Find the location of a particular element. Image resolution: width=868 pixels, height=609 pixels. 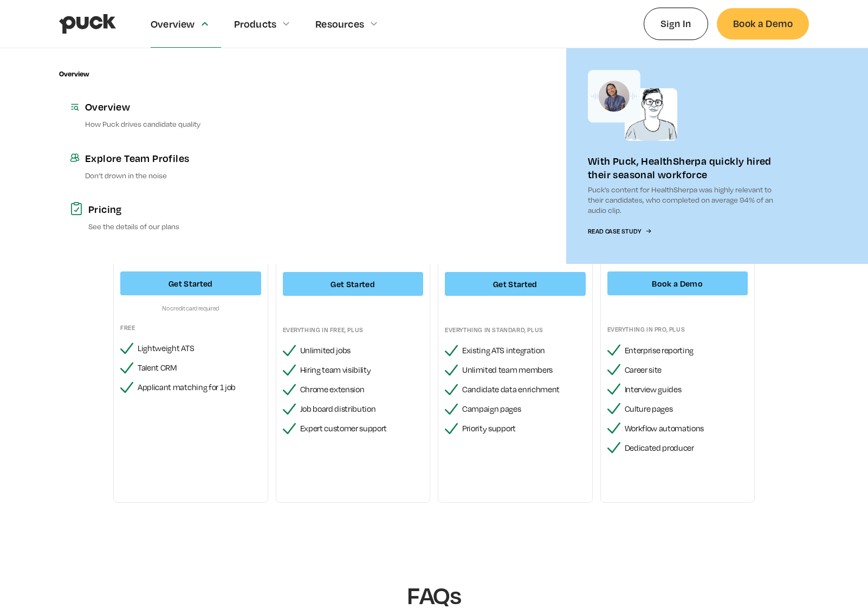

a: PricingSee the details of our plans is located at coordinates (180, 216).